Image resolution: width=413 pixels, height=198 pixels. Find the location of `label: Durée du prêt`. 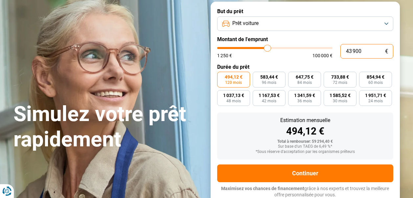

label: Durée du prêt is located at coordinates (305, 67).